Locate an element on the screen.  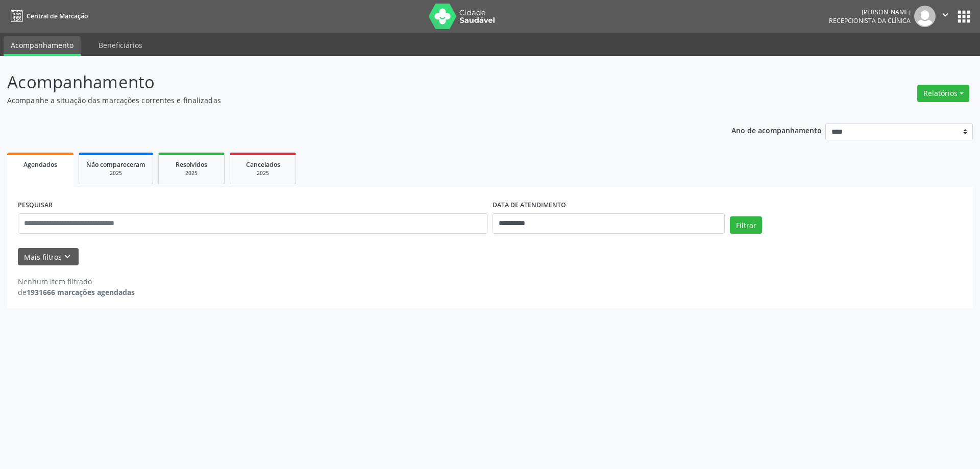
button: Relatórios is located at coordinates (943, 93).